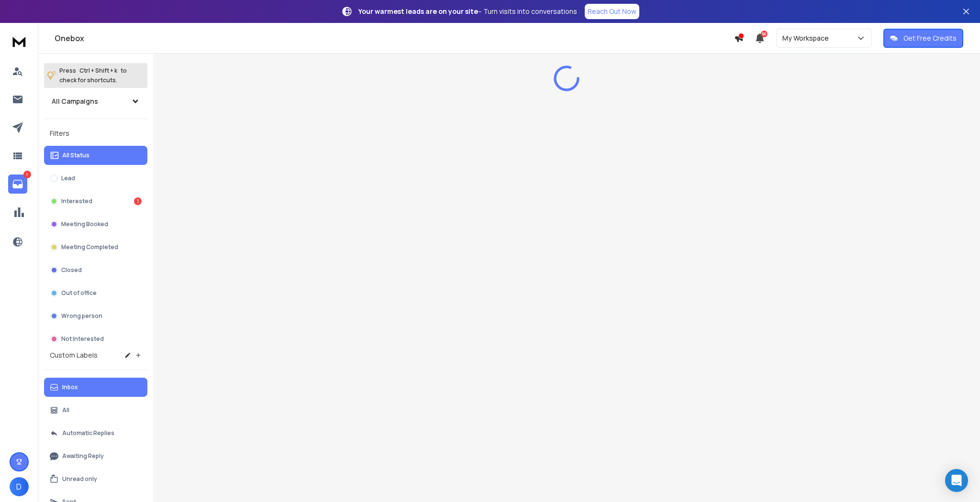  What do you see at coordinates (96, 456) in the screenshot?
I see `button: Awaiting Reply` at bounding box center [96, 456].